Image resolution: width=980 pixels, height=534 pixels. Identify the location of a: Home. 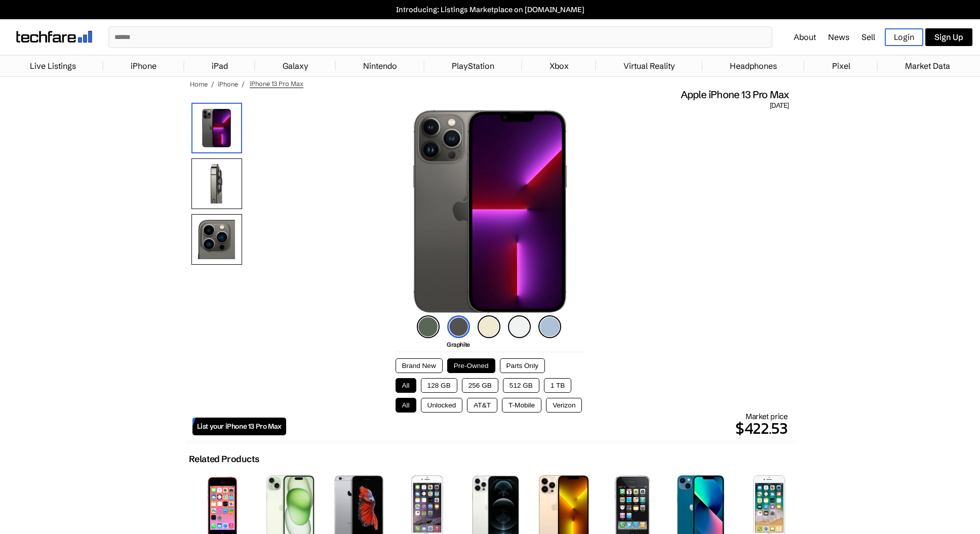
(199, 84).